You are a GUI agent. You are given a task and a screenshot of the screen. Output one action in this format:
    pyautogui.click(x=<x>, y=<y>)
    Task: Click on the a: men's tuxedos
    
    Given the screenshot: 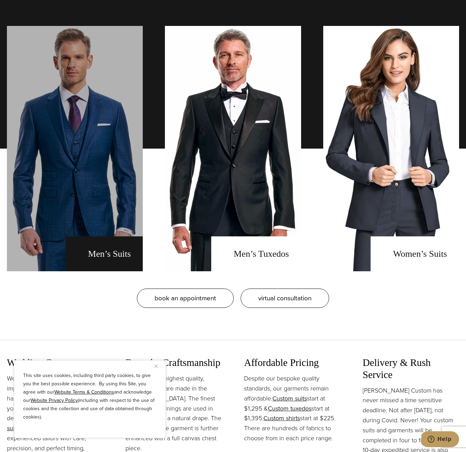 What is the action you would take?
    pyautogui.click(x=233, y=149)
    